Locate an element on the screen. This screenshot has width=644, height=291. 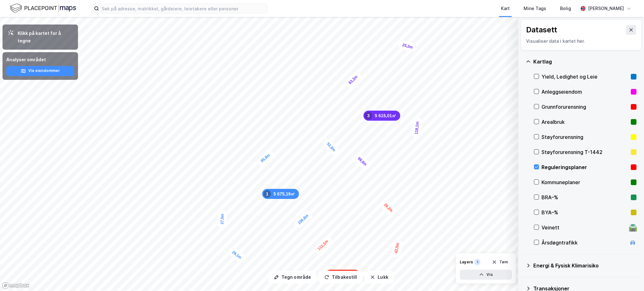
div: Klikk på kartet for å tegne is located at coordinates (45, 37).